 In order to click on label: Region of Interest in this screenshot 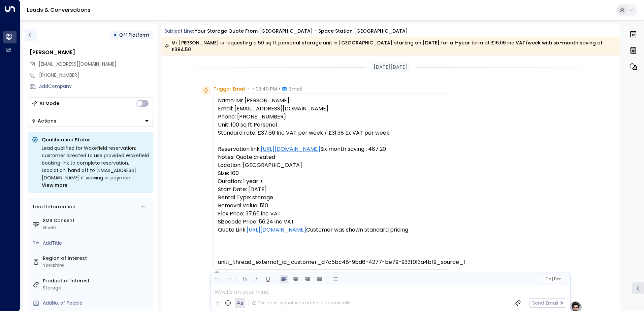, I will do `click(96, 258)`.